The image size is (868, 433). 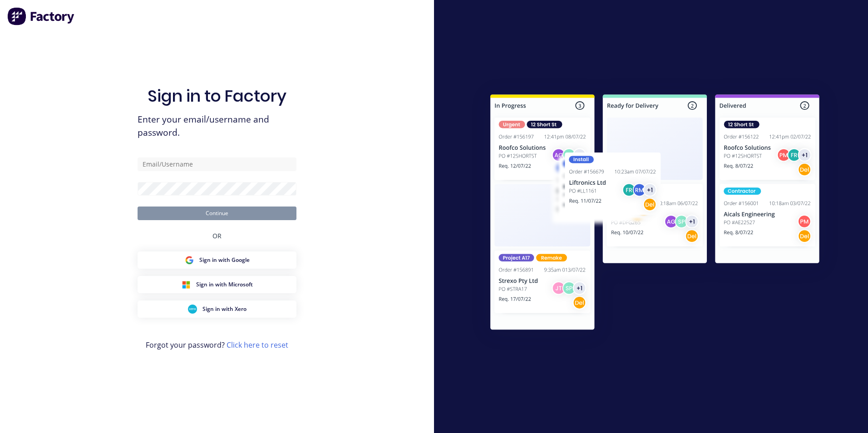 I want to click on img: Microsoft Sign in, so click(x=186, y=284).